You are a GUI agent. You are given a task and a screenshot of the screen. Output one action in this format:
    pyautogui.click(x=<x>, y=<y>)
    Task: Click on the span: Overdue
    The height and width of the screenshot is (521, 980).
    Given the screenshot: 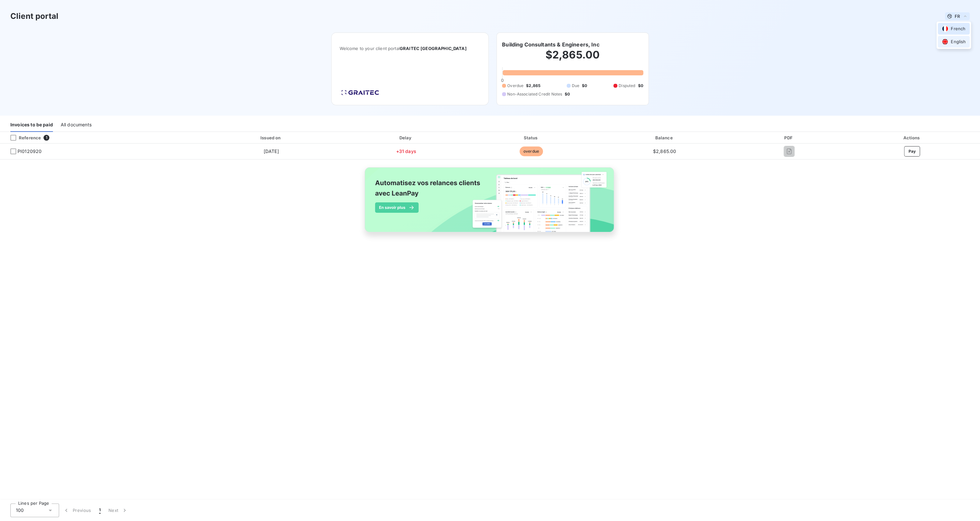 What is the action you would take?
    pyautogui.click(x=515, y=86)
    